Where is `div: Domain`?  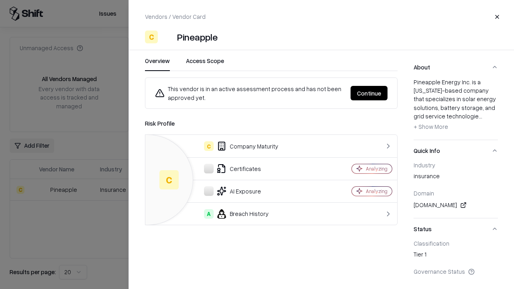
div: Domain is located at coordinates (456, 193).